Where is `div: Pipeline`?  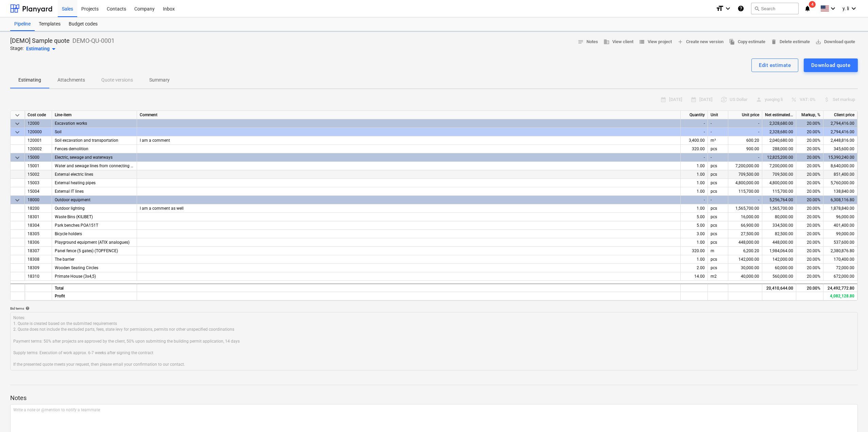
div: Pipeline is located at coordinates (23, 24).